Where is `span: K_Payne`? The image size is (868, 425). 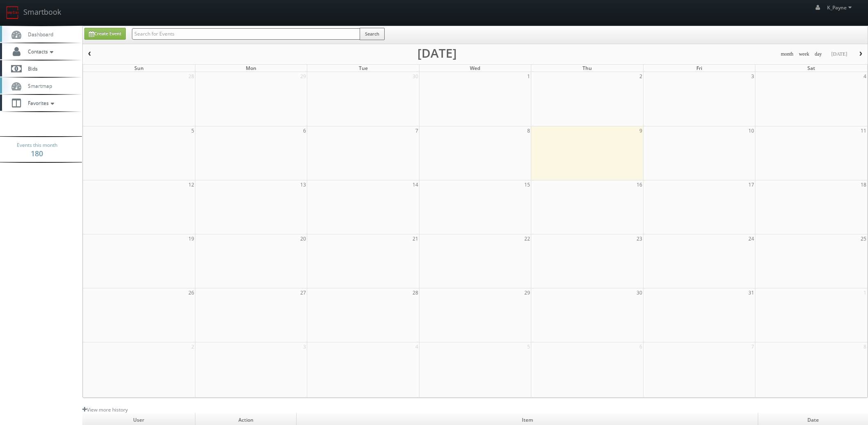
span: K_Payne is located at coordinates (840, 7).